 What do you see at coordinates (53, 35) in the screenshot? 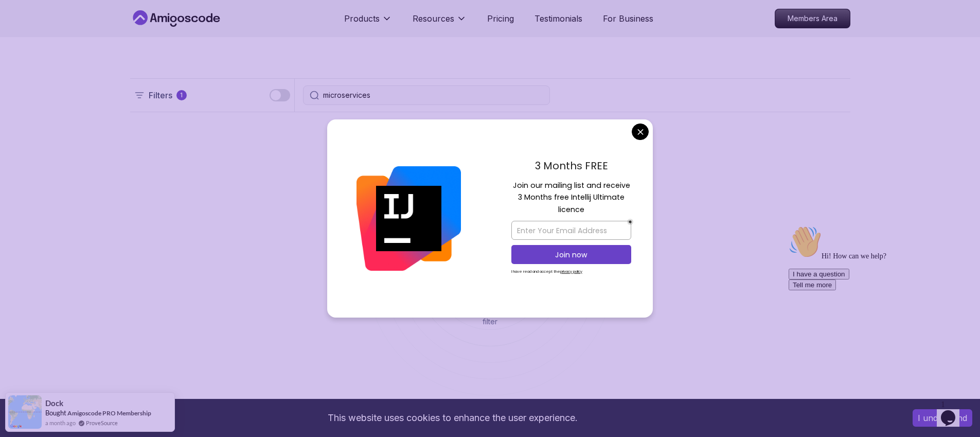
I see `span: Hi! How can we help?` at bounding box center [53, 35].